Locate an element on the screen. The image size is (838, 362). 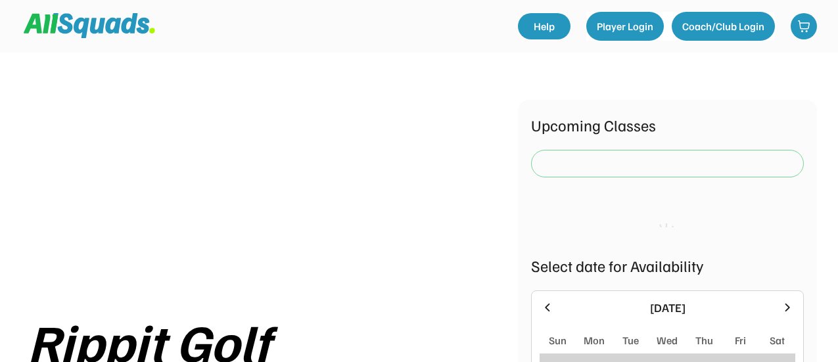
div: Sat is located at coordinates (777, 340).